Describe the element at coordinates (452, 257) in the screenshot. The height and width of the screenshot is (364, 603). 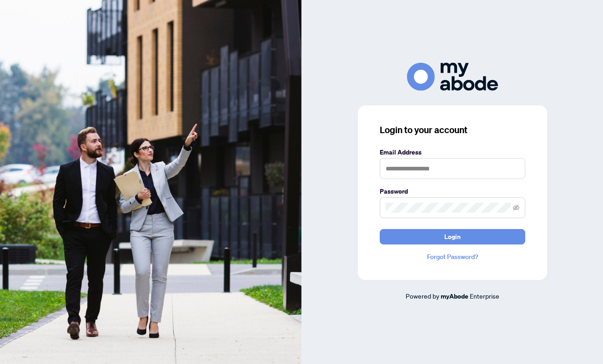
I see `a: Forgot Password?` at that location.